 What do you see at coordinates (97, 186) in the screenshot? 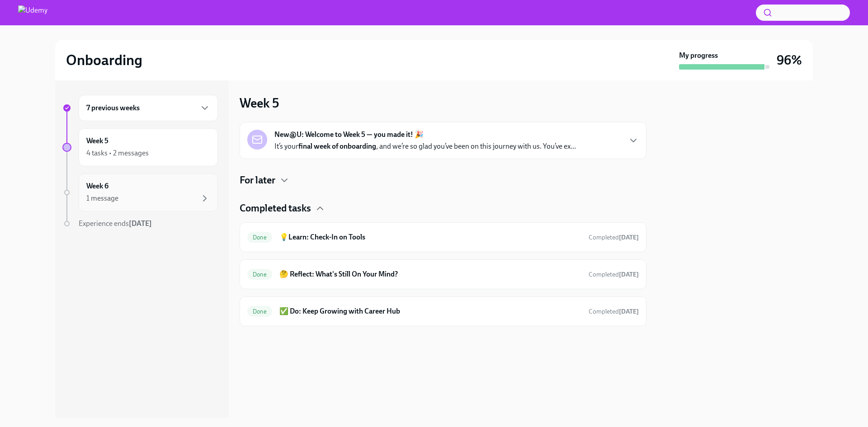
I see `h6: Week 6` at bounding box center [97, 186].